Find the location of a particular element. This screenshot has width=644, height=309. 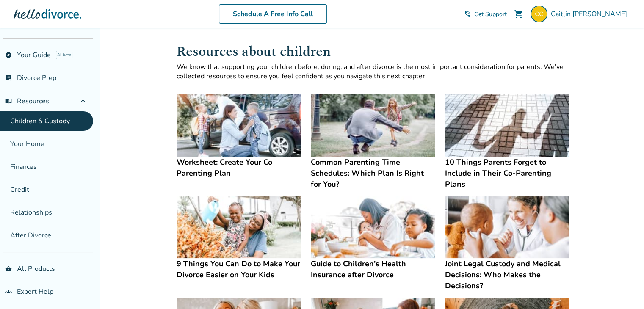

span: menu_book is located at coordinates (8, 101).